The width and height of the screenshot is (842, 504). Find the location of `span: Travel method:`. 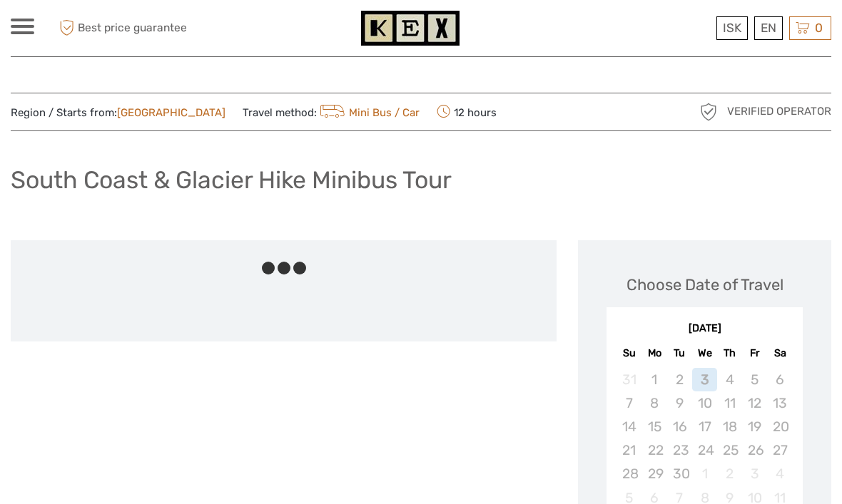

span: Travel method: is located at coordinates (331, 112).